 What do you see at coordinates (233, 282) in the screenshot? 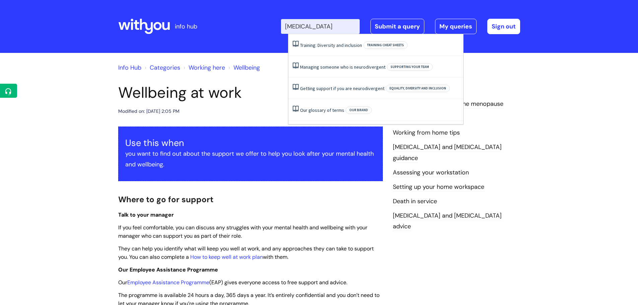
I see `span: Our (EAP) gives everyone access to free support and advice.` at bounding box center [233, 282].